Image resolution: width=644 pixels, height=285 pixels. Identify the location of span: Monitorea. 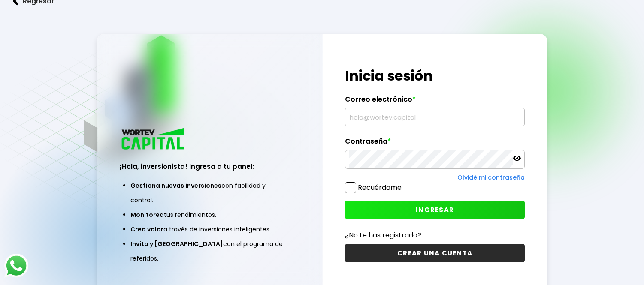
(147, 214).